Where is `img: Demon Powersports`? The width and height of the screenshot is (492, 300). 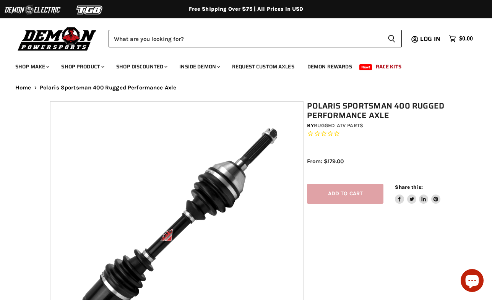
img: Demon Powersports is located at coordinates (57, 38).